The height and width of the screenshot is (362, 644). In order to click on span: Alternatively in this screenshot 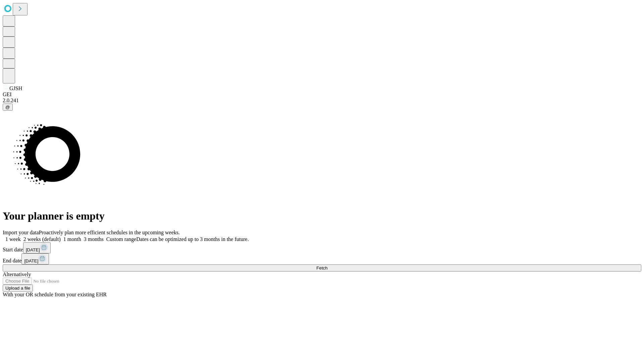, I will do `click(17, 274)`.